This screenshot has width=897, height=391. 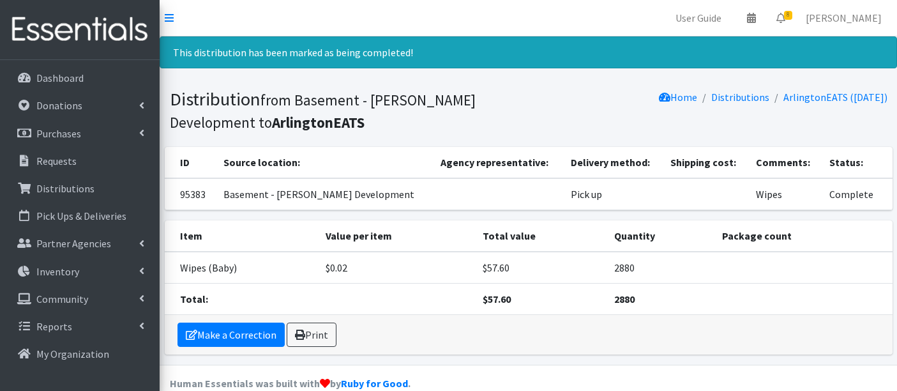 I want to click on p: Community, so click(x=62, y=299).